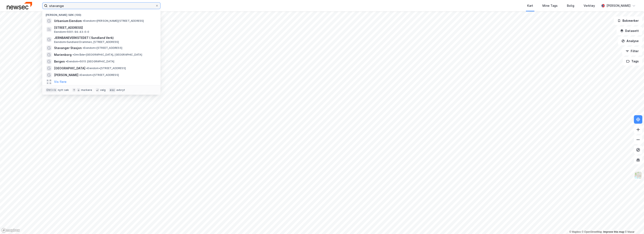 The image size is (644, 234). What do you see at coordinates (60, 61) in the screenshot?
I see `span: Bergen` at bounding box center [60, 61].